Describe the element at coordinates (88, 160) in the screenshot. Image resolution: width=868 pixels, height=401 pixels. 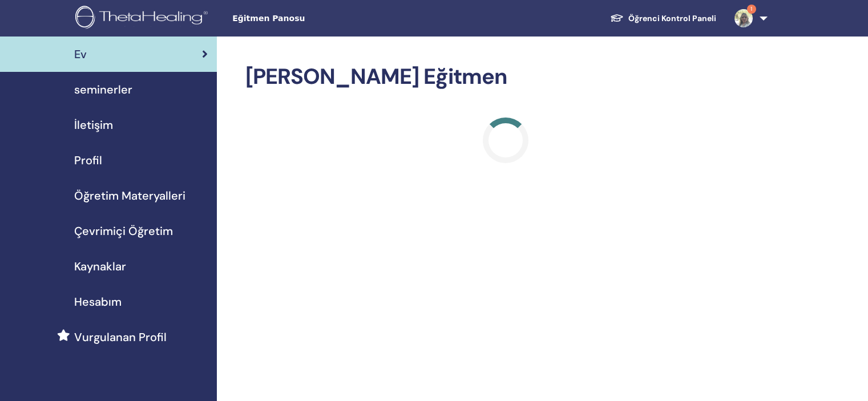
I see `span: Profil` at that location.